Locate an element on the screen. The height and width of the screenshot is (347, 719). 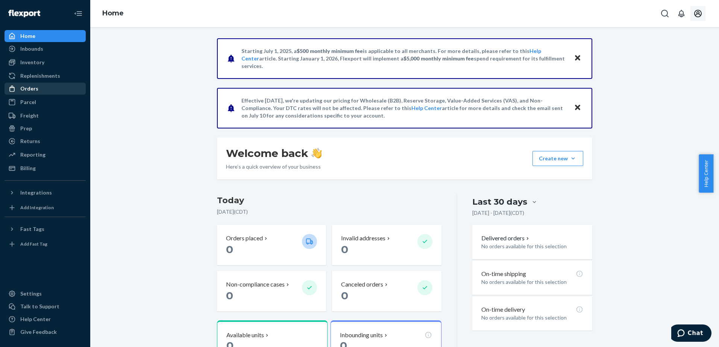
a: Replenishments is located at coordinates (45, 76).